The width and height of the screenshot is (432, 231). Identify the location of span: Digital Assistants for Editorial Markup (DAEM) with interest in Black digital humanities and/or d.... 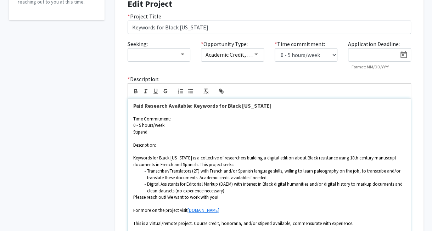
(275, 187).